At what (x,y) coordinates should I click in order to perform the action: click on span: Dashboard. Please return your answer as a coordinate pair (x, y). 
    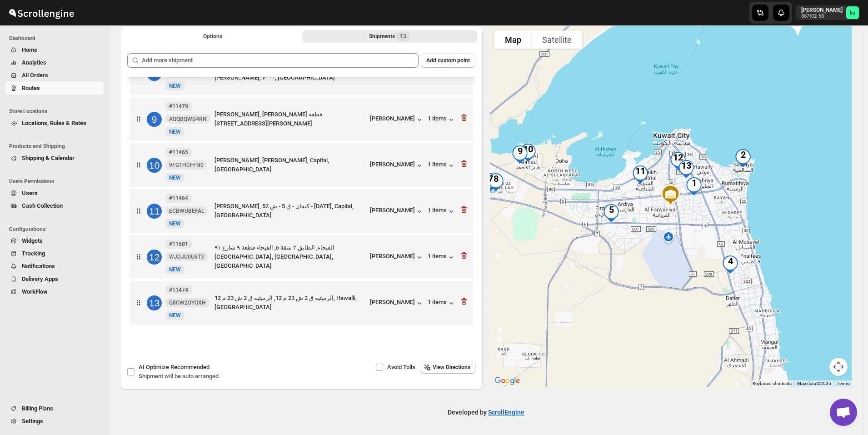
    Looking at the image, I should click on (57, 38).